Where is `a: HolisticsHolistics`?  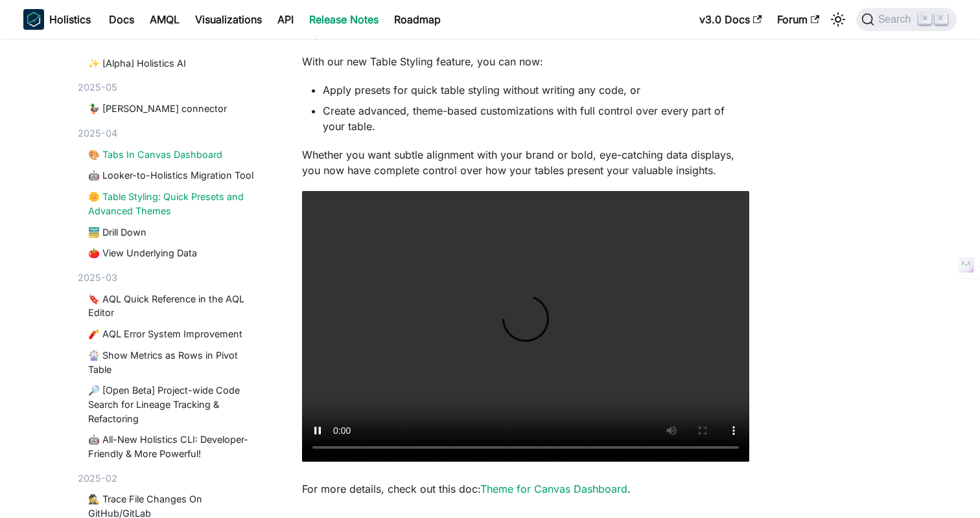 a: HolisticsHolistics is located at coordinates (57, 20).